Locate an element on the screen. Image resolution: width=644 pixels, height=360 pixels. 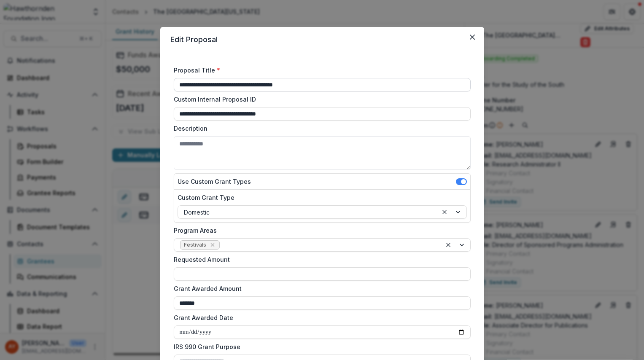
label: Requested Amount is located at coordinates (320, 260).